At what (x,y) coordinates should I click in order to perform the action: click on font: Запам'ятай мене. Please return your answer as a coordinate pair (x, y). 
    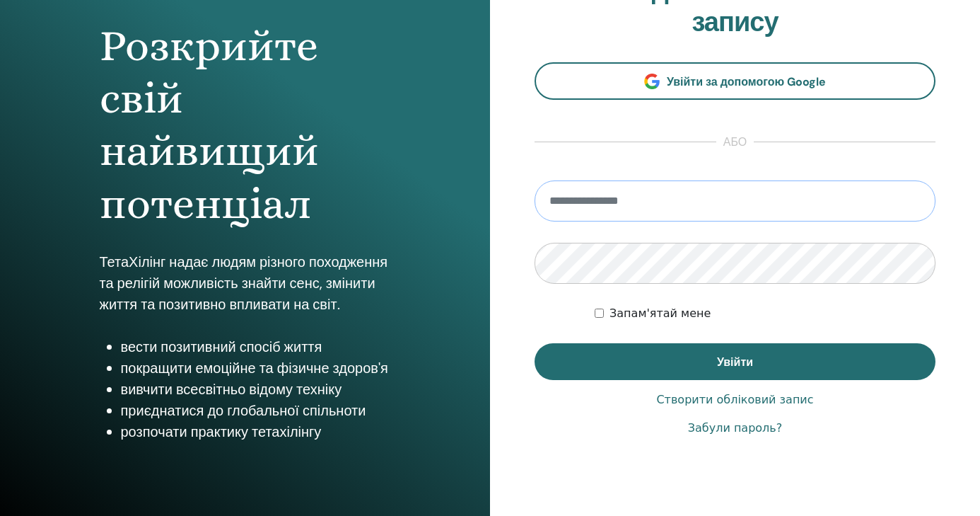
    Looking at the image, I should click on (660, 313).